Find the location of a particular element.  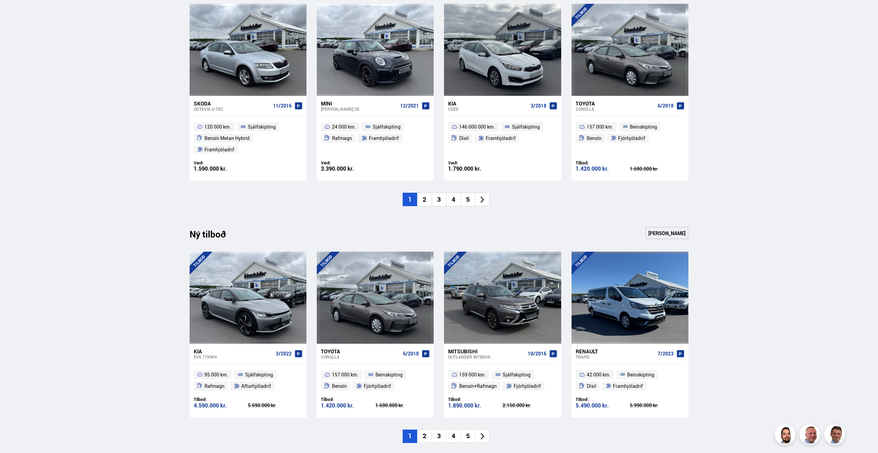

span: 146 000 000 km. is located at coordinates (477, 127).